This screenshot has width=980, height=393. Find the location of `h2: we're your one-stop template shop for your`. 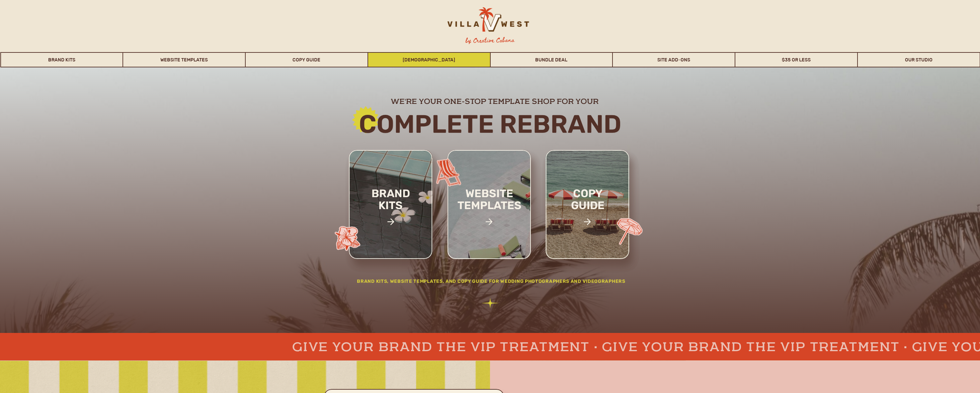

h2: we're your one-stop template shop for your is located at coordinates (495, 101).